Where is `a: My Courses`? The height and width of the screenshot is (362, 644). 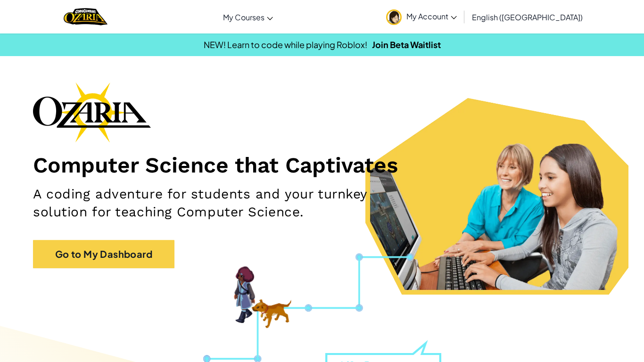 a: My Courses is located at coordinates (248, 17).